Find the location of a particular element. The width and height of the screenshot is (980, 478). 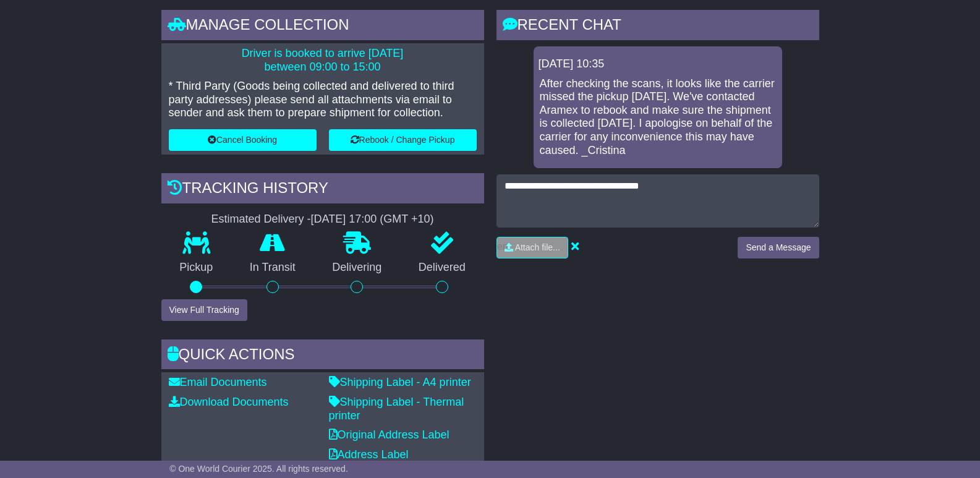

p: * Third Party (Goods being collected and delivered to third party addresses) please send all atta... is located at coordinates (323, 99).